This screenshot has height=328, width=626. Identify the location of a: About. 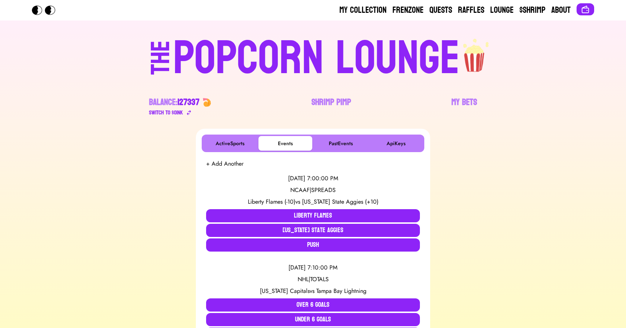
(561, 10).